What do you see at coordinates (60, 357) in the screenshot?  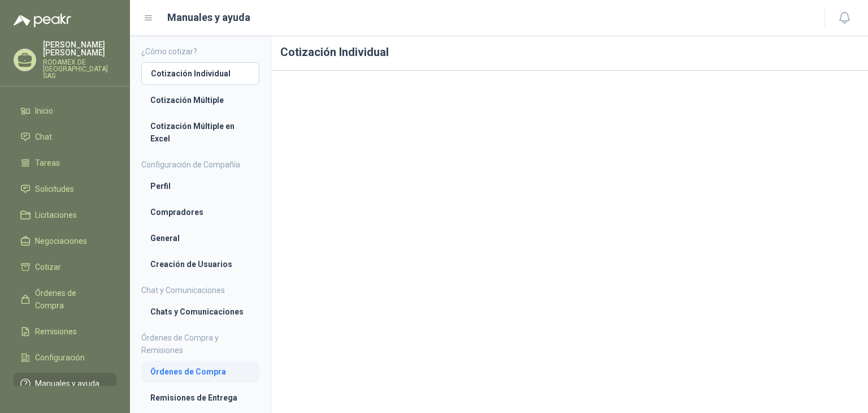 I see `span: Configuración` at bounding box center [60, 357].